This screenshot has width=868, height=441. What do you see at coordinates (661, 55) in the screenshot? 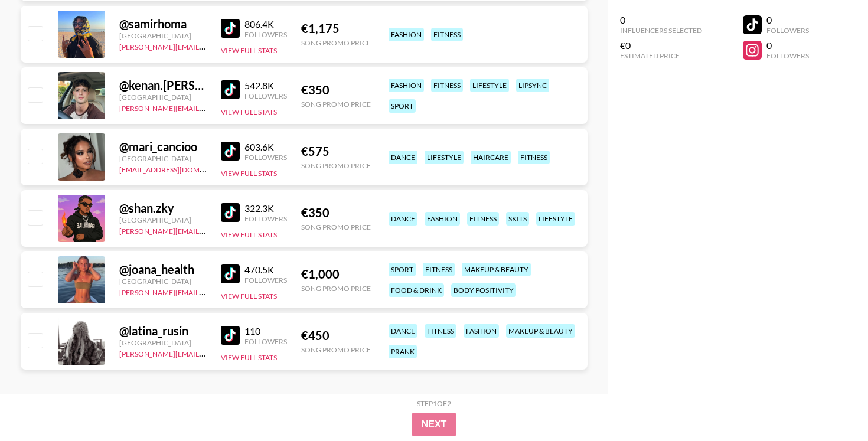
I see `div: Estimated Price` at bounding box center [661, 55].